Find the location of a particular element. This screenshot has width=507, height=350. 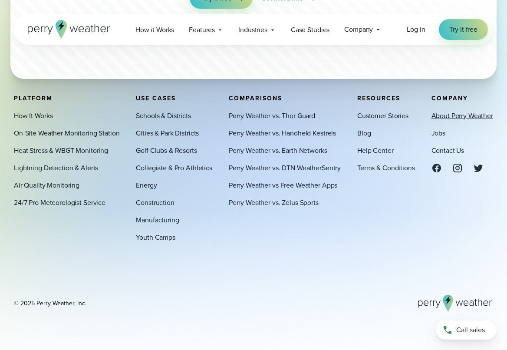

a: Perry Weather vs. Earth Networks is located at coordinates (278, 150).